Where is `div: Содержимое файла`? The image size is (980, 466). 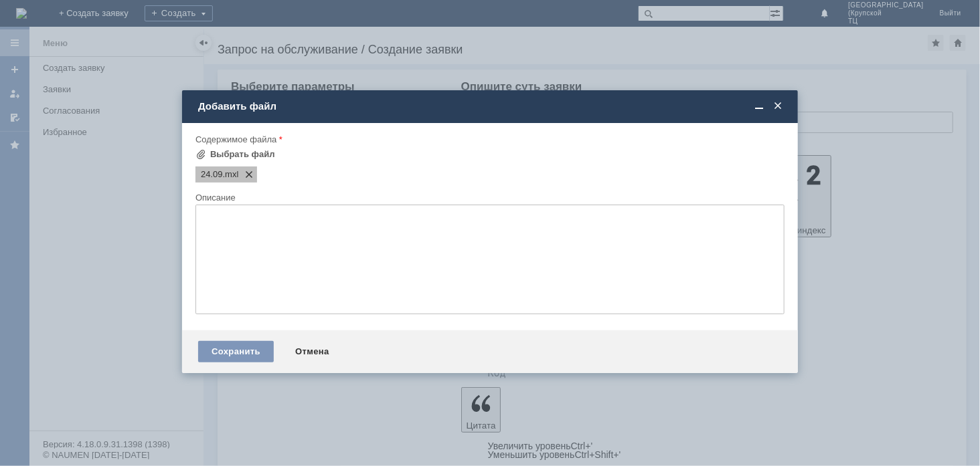
div: Содержимое файла is located at coordinates (489, 139).